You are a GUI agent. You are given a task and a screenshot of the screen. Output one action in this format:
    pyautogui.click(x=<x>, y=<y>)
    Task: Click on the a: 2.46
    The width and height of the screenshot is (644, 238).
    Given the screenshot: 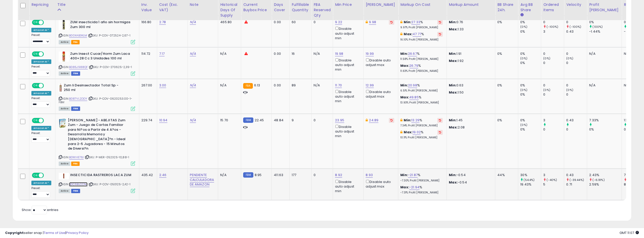 What is the action you would take?
    pyautogui.click(x=163, y=175)
    